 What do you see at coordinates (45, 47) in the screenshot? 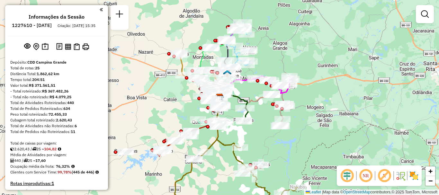
I see `button: Painel de Sugestão` at bounding box center [45, 47].